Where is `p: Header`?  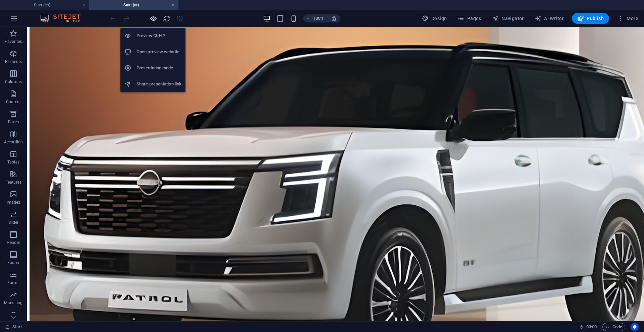 p: Header is located at coordinates (14, 243).